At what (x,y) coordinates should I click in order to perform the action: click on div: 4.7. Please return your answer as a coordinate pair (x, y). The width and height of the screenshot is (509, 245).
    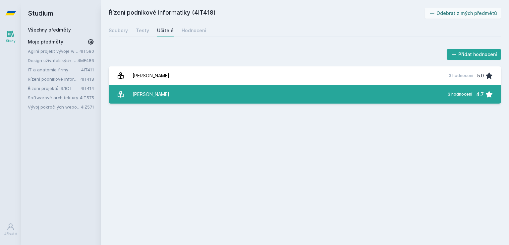
    Looking at the image, I should click on (480, 94).